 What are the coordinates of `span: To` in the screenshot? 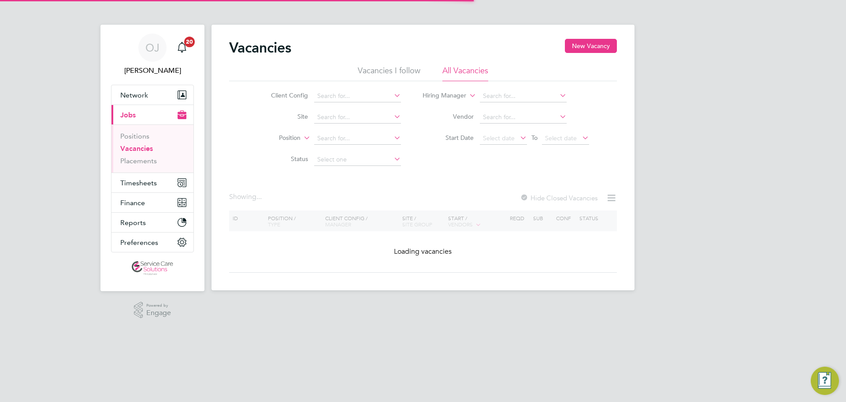 It's located at (535, 138).